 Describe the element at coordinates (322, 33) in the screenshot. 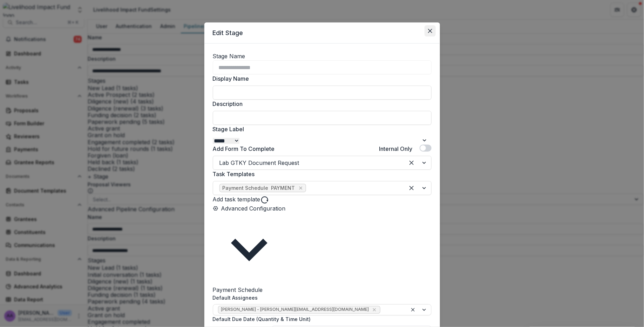

I see `header: Edit Stage` at that location.